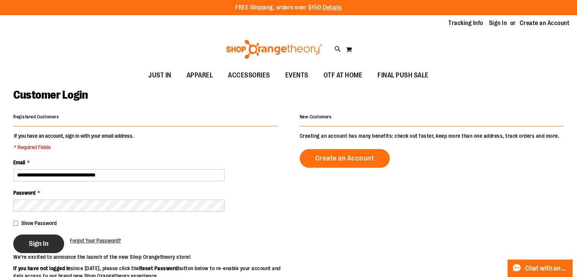  Describe the element at coordinates (274, 49) in the screenshot. I see `img: Shop Orangetheory` at that location.